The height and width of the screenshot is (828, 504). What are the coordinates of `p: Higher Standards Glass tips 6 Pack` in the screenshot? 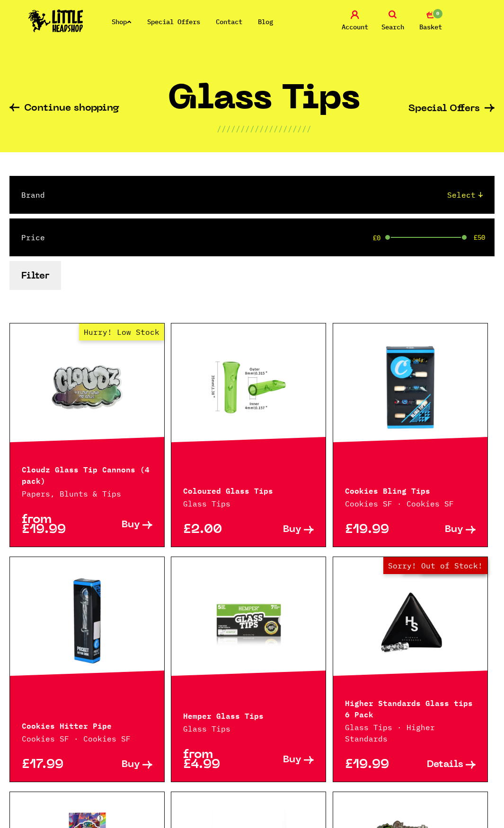 It's located at (410, 708).